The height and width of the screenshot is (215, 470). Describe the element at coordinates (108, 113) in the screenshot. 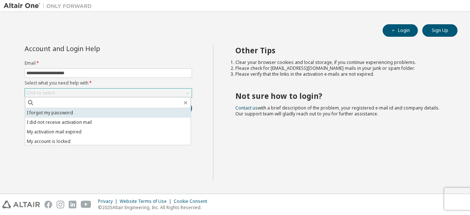

I see `li: I forgot my password` at that location.